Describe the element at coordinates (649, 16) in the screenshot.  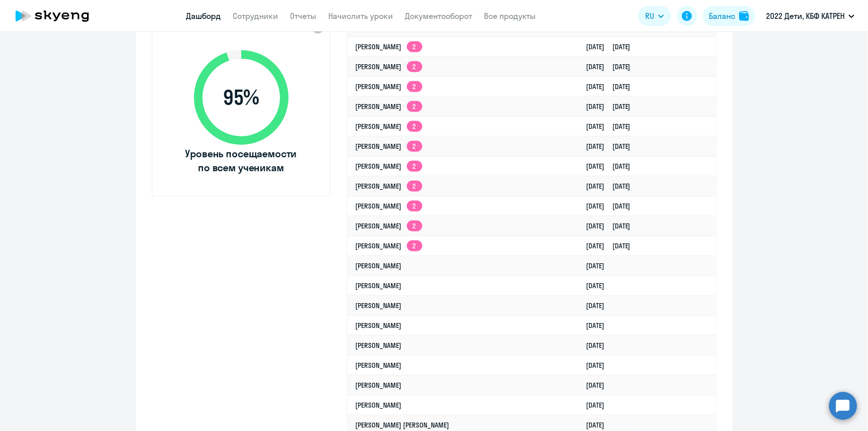
I see `span: RU` at that location.